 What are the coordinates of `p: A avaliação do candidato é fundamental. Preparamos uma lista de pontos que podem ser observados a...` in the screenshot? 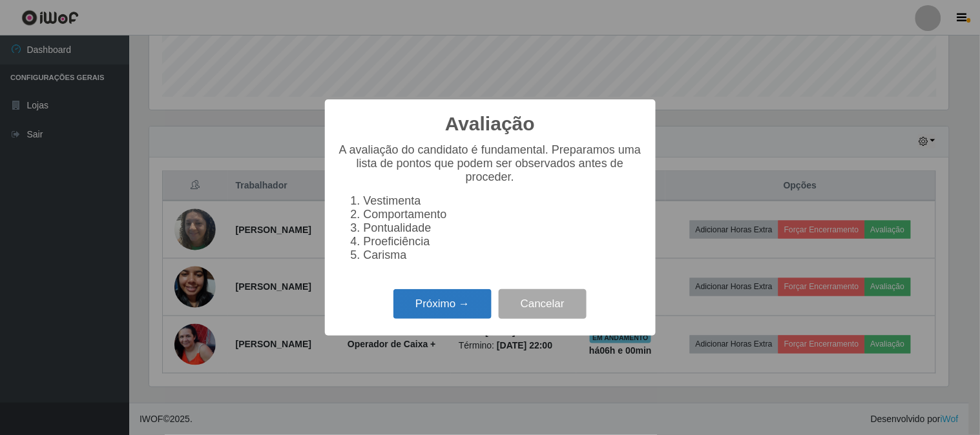 It's located at (490, 163).